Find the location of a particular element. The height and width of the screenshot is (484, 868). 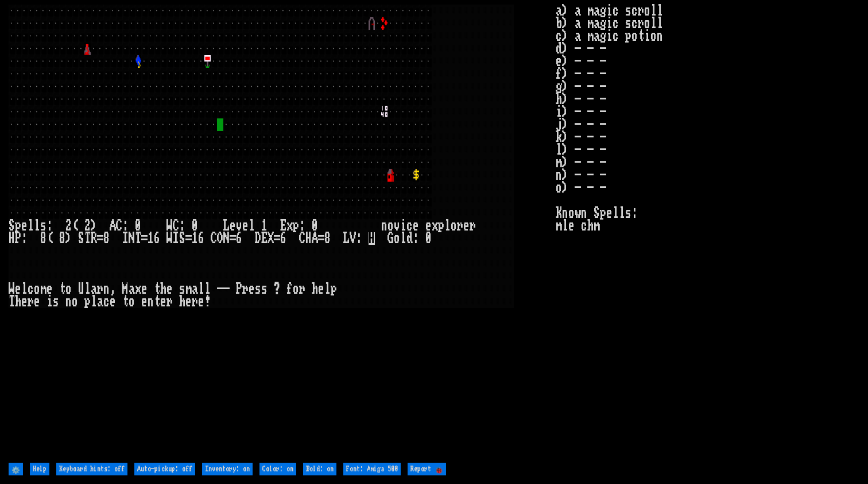

div: i is located at coordinates (403, 226).